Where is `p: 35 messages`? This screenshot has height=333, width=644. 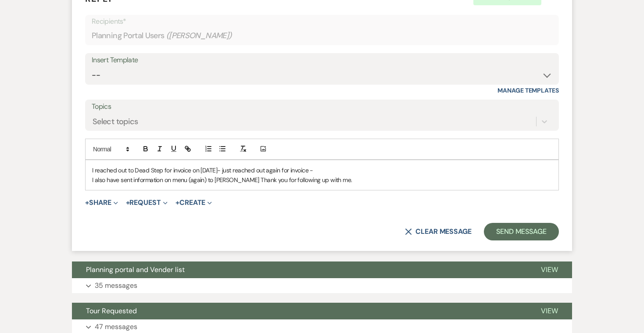 p: 35 messages is located at coordinates (116, 286).